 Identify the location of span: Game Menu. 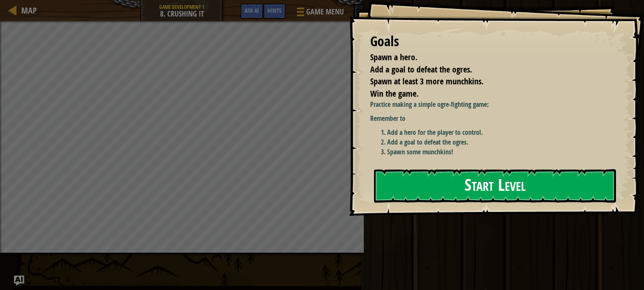
(325, 12).